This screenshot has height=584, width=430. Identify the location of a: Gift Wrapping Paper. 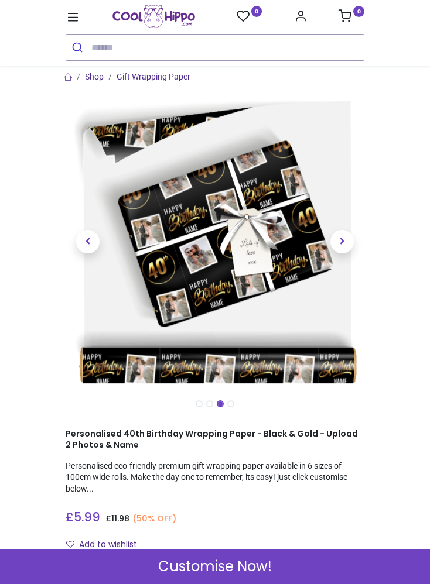
(153, 77).